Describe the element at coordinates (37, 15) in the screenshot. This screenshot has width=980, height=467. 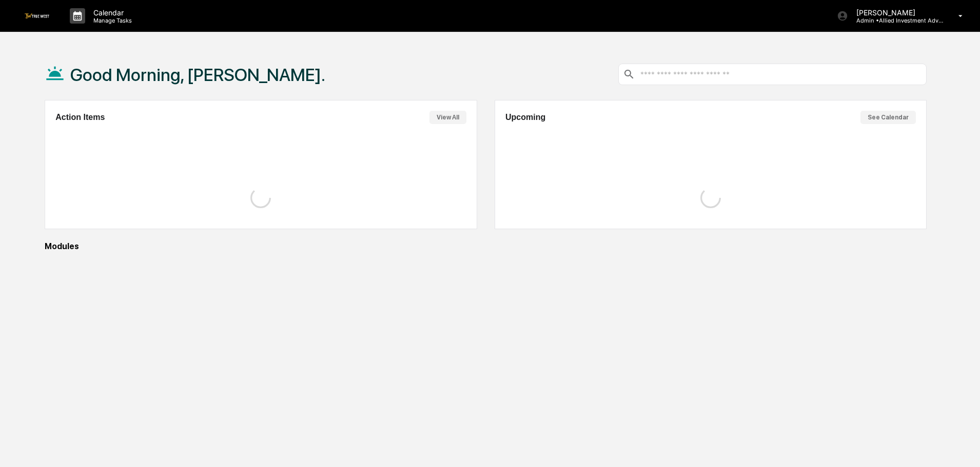
I see `img: logo` at that location.